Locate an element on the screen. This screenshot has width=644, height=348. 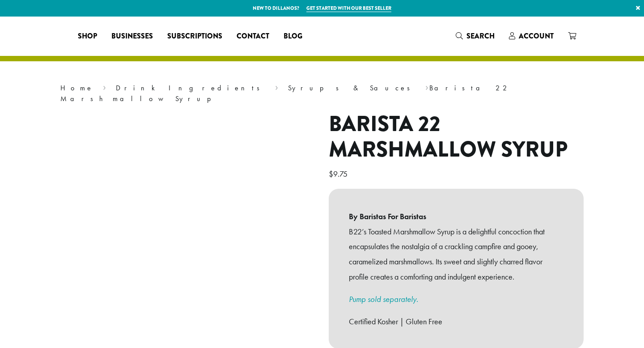
a: Pump sold separately. is located at coordinates (383, 299).